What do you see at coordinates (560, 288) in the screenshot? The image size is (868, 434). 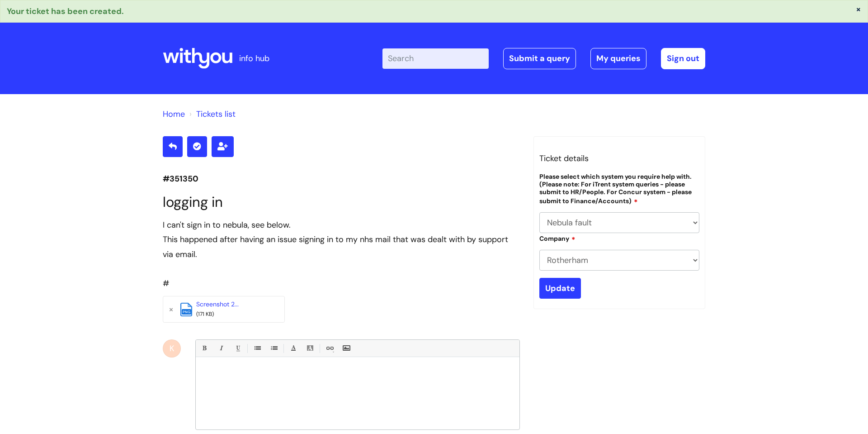 I see `input: Update` at bounding box center [560, 288].